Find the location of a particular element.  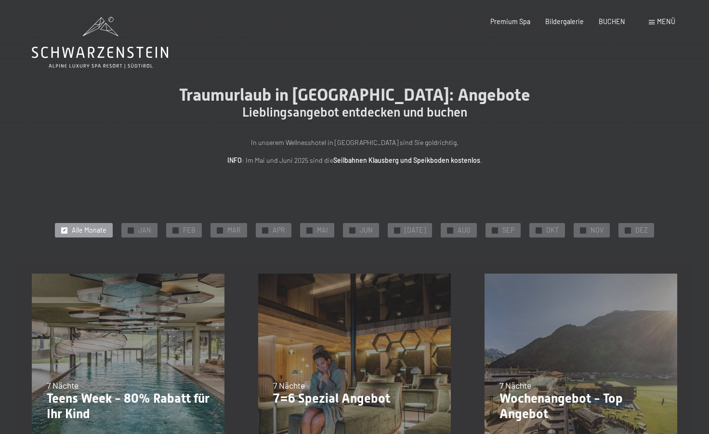

p: Teens Week - 80% Rabatt für Ihr Kind is located at coordinates (128, 406).